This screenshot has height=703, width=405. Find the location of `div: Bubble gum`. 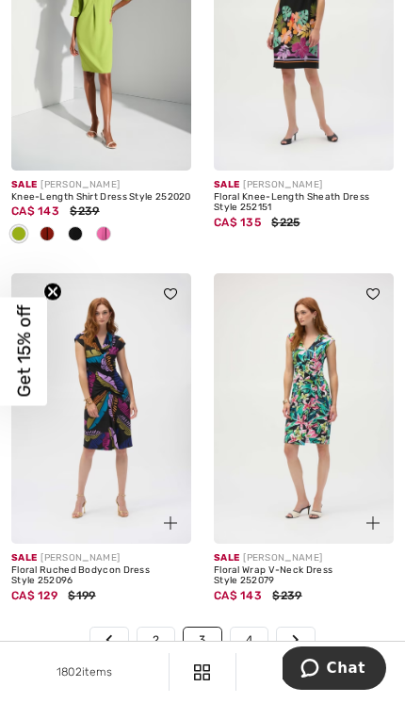

div: Bubble gum is located at coordinates (104, 235).